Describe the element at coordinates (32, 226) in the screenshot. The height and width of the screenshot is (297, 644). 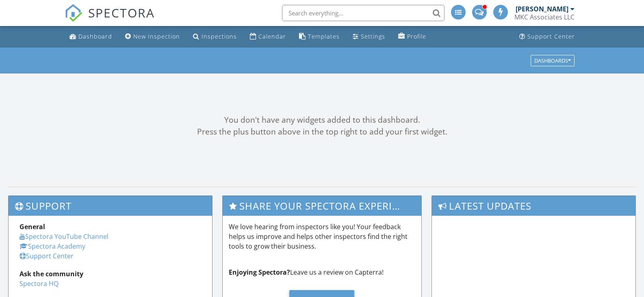
I see `strong: General` at that location.